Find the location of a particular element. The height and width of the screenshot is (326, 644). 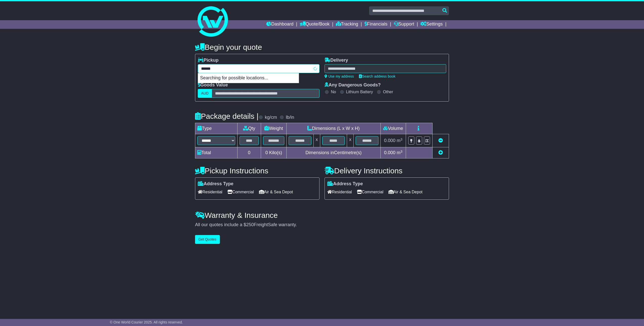

a: Remove this item is located at coordinates (441, 140).